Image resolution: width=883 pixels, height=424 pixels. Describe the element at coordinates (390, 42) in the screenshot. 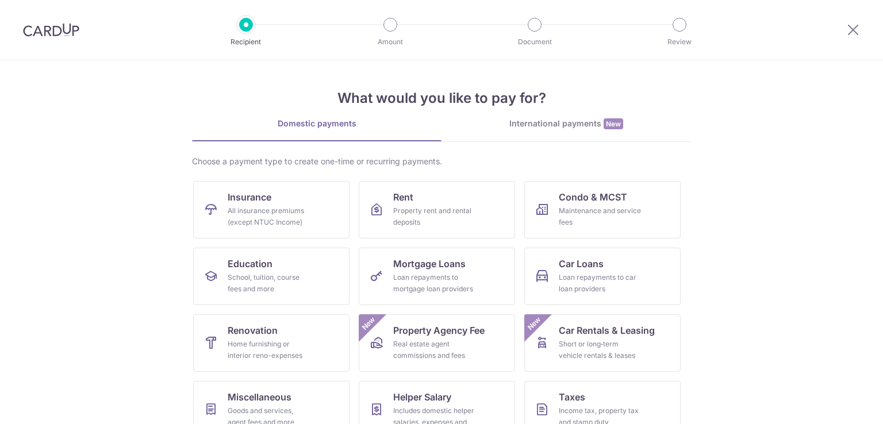

I see `p: Amount` at that location.